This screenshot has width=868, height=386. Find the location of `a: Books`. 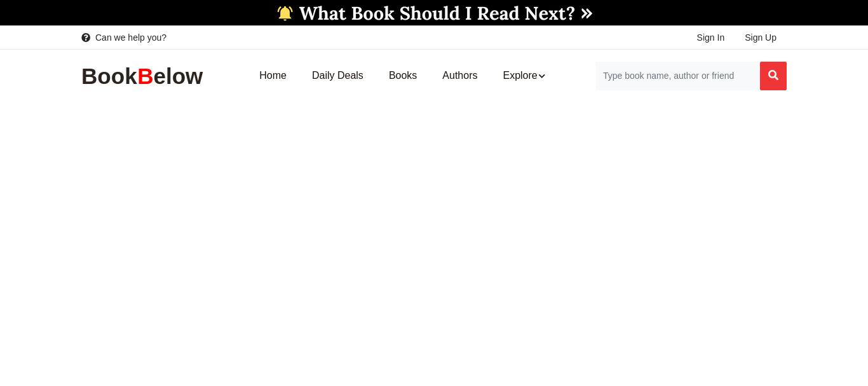

a: Books is located at coordinates (403, 76).